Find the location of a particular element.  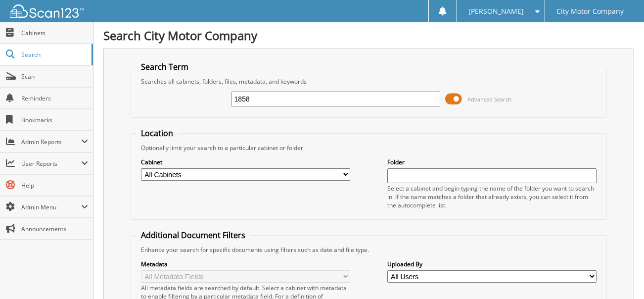

span: Search is located at coordinates (54, 54).